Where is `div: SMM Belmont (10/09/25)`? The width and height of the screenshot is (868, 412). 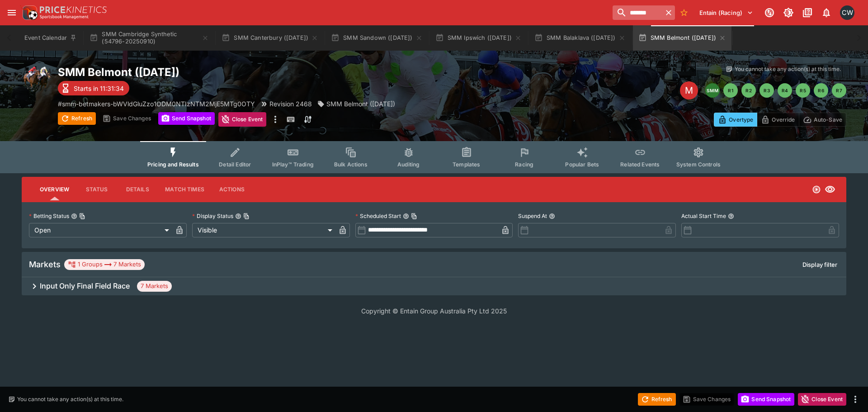 div: SMM Belmont (10/09/25) is located at coordinates (356, 104).